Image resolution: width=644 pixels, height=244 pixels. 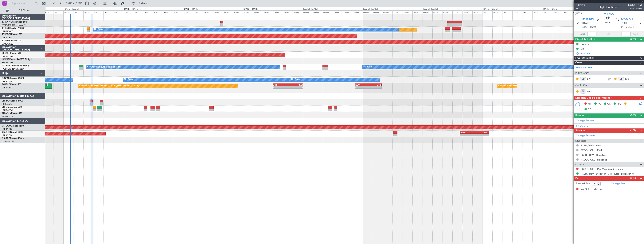 I want to click on button: All Aircraft, so click(x=23, y=10).